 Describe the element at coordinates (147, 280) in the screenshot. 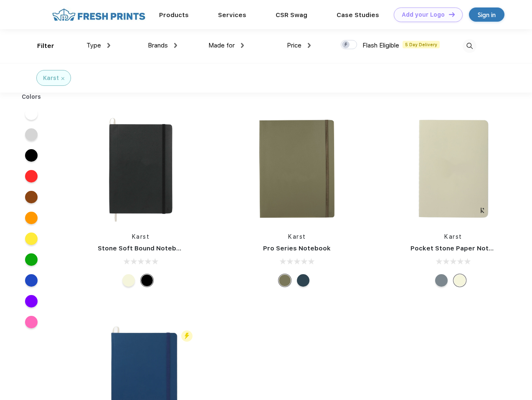

I see `div: Black` at that location.